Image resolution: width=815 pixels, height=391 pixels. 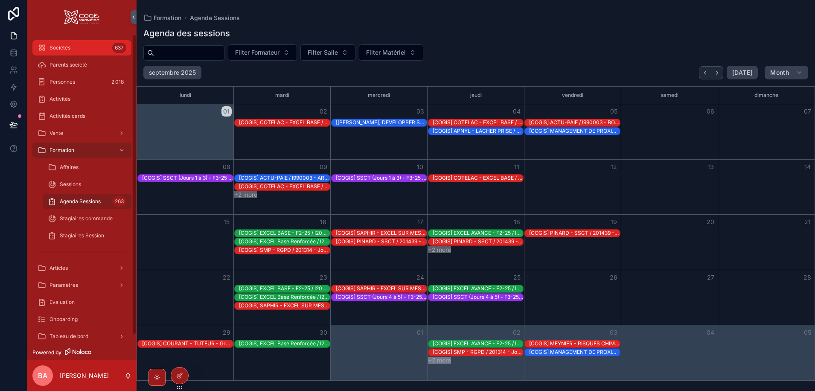 I want to click on a: Stagiaires commande, so click(x=87, y=218).